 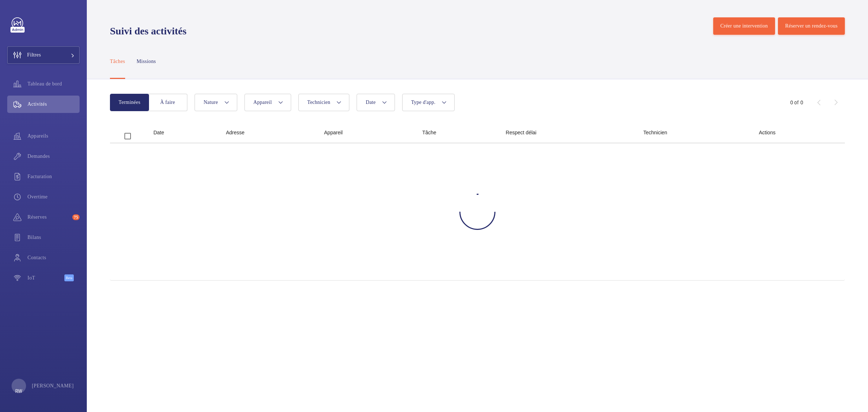 I want to click on span: Appareils, so click(x=54, y=136).